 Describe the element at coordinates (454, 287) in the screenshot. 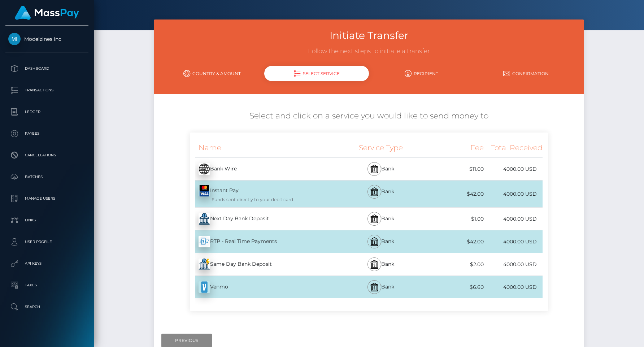

I see `div: $6.60` at that location.